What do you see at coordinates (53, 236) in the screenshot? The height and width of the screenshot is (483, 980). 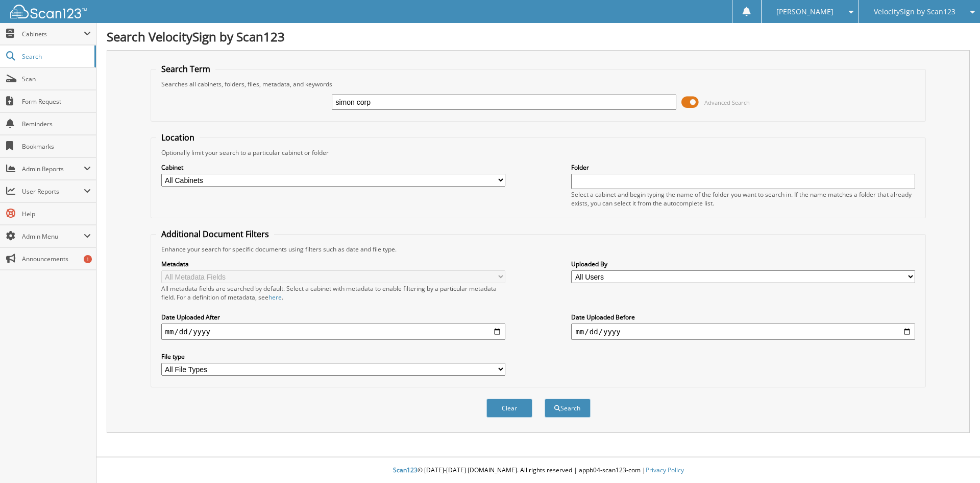 I see `span: Admin Menu` at bounding box center [53, 236].